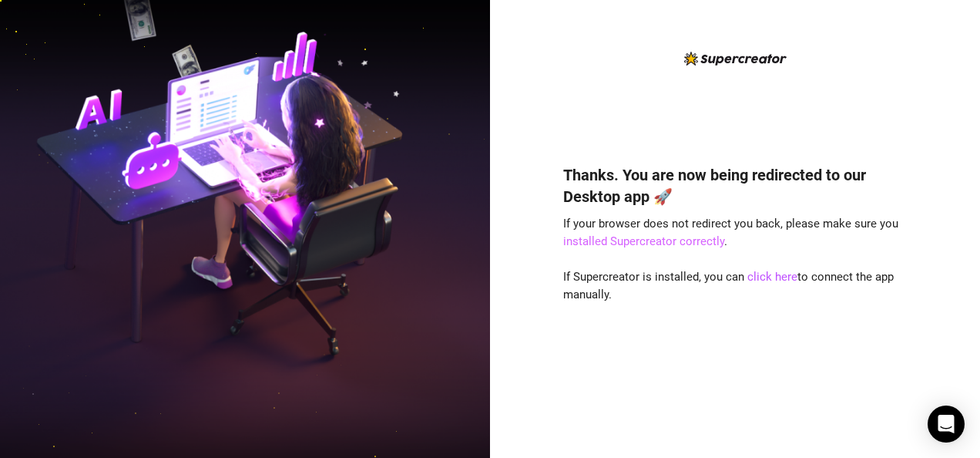 The width and height of the screenshot is (980, 458). Describe the element at coordinates (735, 186) in the screenshot. I see `h4: Thanks. You are now being redirected to our Desktop app 🚀` at that location.